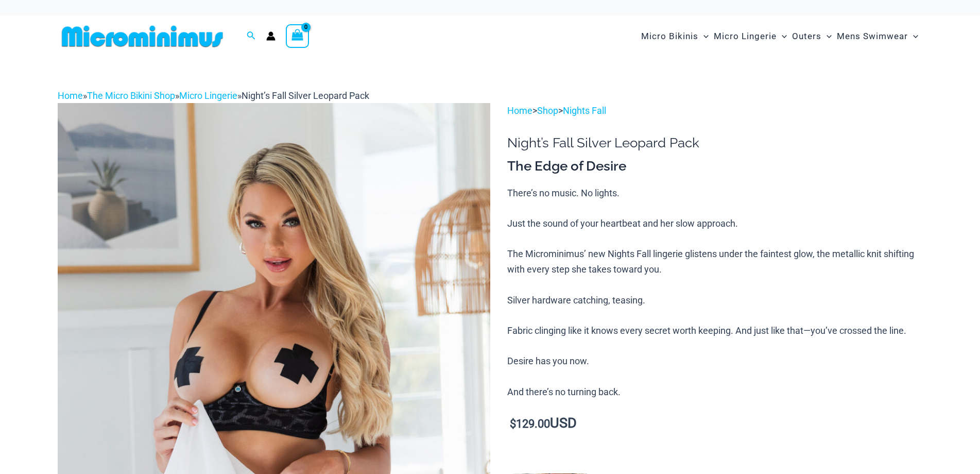 The width and height of the screenshot is (980, 474). I want to click on span: Night’s Fall Silver Leopard Pack, so click(306, 95).